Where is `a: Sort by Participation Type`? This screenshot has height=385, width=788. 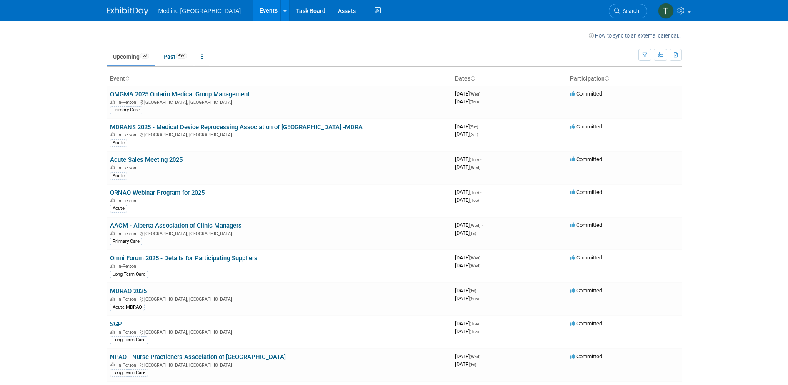
a: Sort by Participation Type is located at coordinates (607, 78).